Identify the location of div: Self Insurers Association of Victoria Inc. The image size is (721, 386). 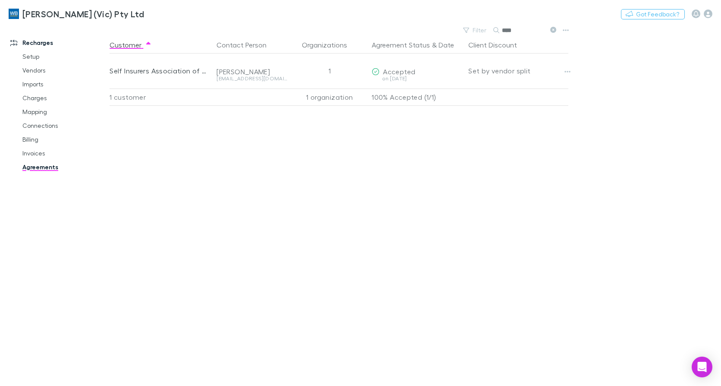
(160, 71).